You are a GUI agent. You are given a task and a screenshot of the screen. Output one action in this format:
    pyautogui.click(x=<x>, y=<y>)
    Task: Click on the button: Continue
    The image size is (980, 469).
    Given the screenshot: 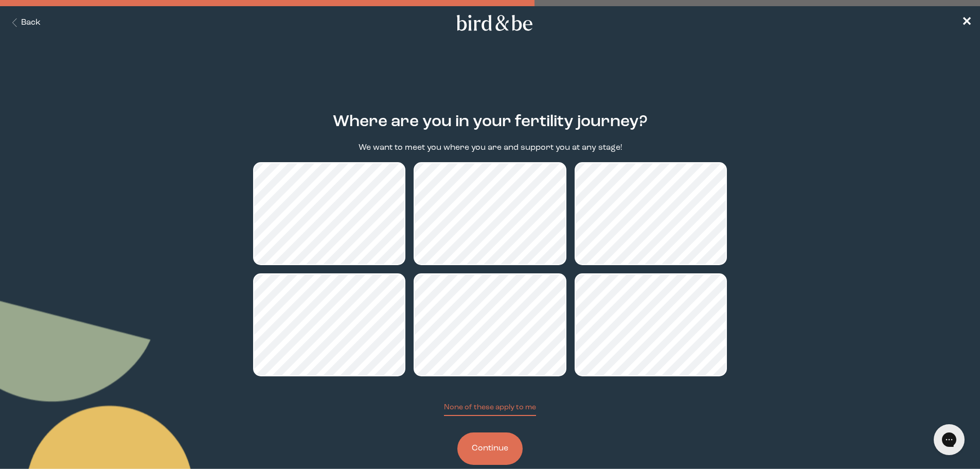 What is the action you would take?
    pyautogui.click(x=490, y=448)
    